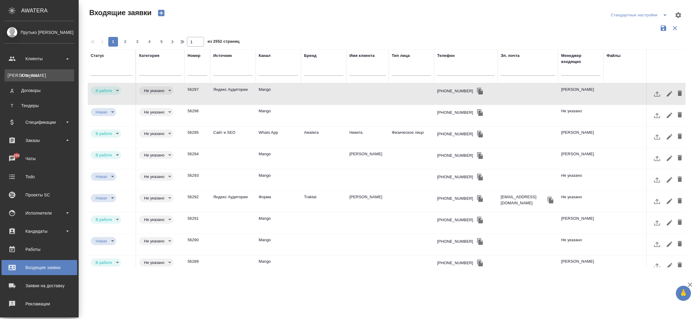  What do you see at coordinates (39, 268) in the screenshot?
I see `a: Входящие заявки` at bounding box center [39, 268].